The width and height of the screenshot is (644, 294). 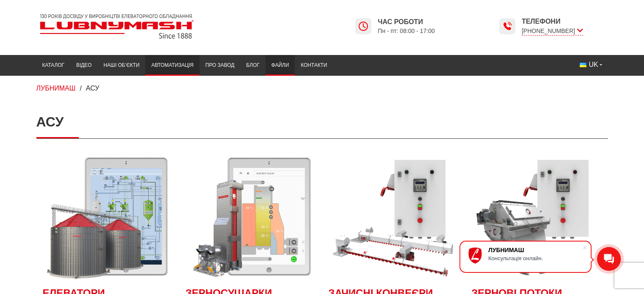 I want to click on a: Детальніше Зерносушарки, so click(x=251, y=217).